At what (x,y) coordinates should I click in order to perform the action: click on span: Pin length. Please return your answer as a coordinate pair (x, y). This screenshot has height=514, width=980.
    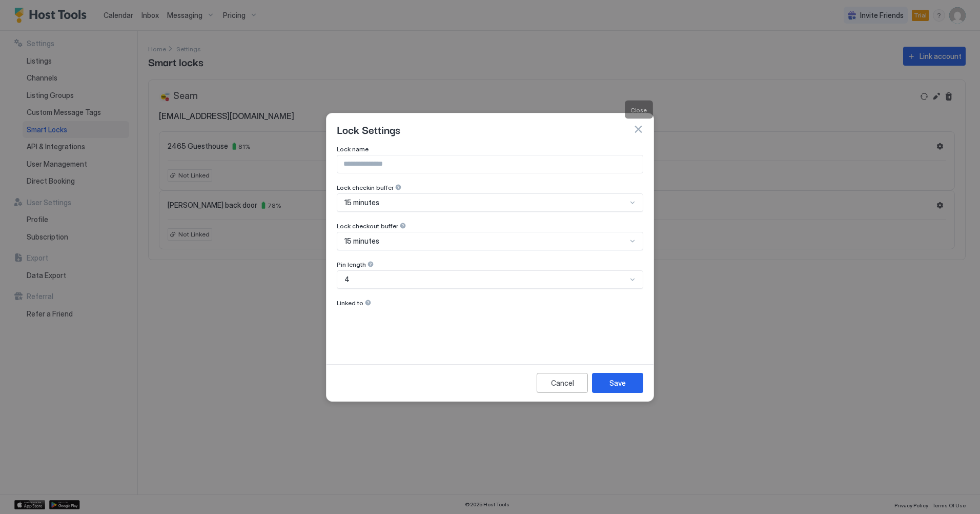
    Looking at the image, I should click on (351, 264).